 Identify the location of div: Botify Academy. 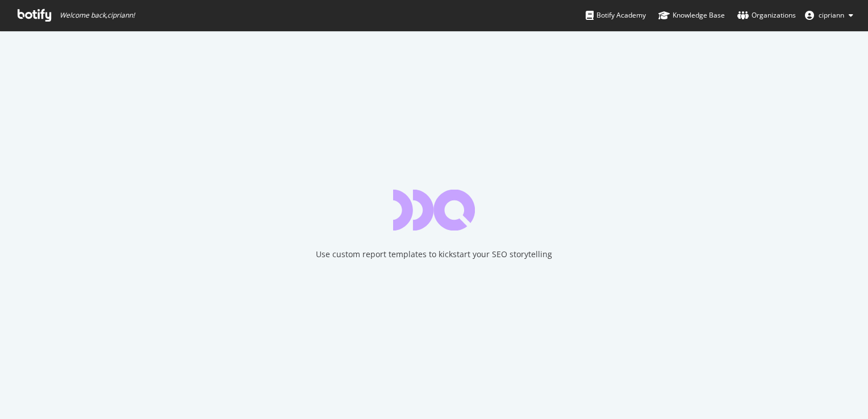
(616, 16).